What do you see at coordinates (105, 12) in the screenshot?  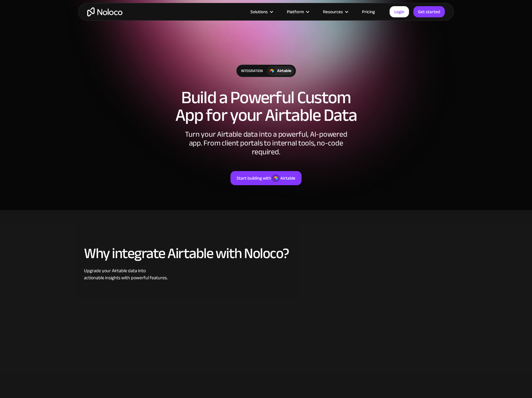 I see `a: home` at bounding box center [105, 12].